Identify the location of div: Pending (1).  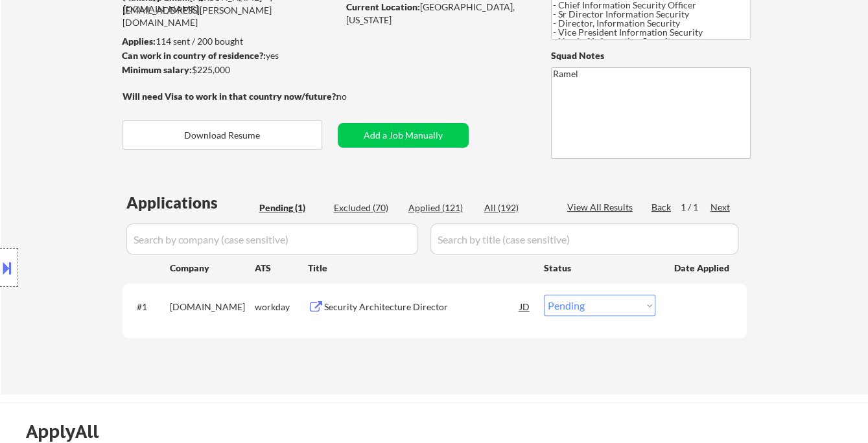
(292, 208).